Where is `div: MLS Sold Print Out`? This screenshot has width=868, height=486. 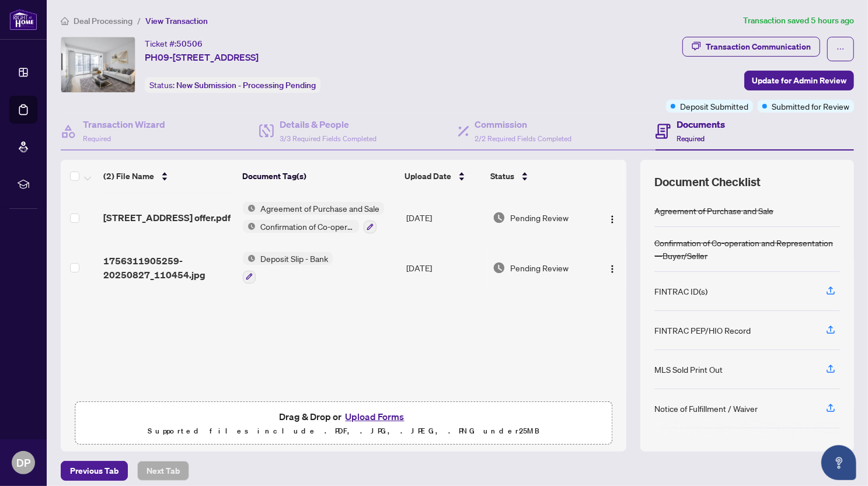
div: MLS Sold Print Out is located at coordinates (688, 369).